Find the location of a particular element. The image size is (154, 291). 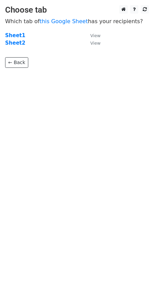

a: Sheet2 is located at coordinates (15, 43).